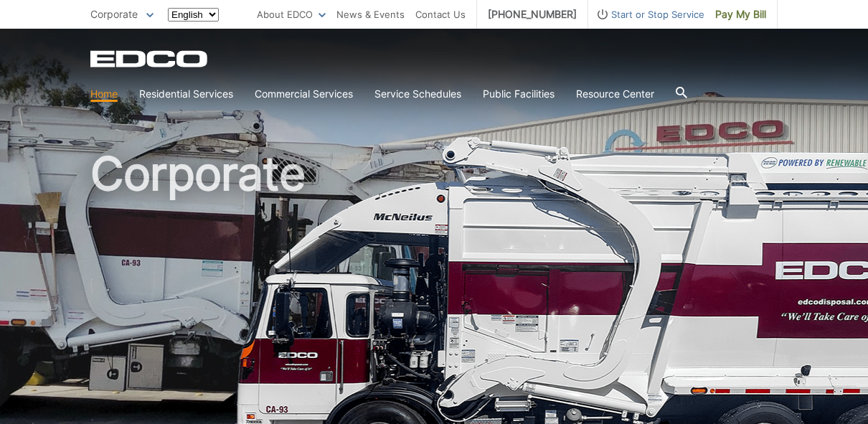 This screenshot has height=424, width=868. Describe the element at coordinates (186, 94) in the screenshot. I see `a: Residential Services` at that location.